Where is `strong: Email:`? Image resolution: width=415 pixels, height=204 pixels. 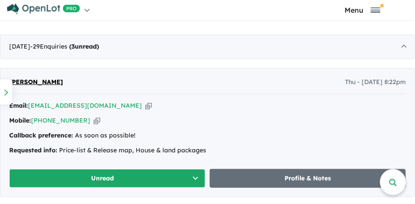
strong: Email: is located at coordinates (18, 105).